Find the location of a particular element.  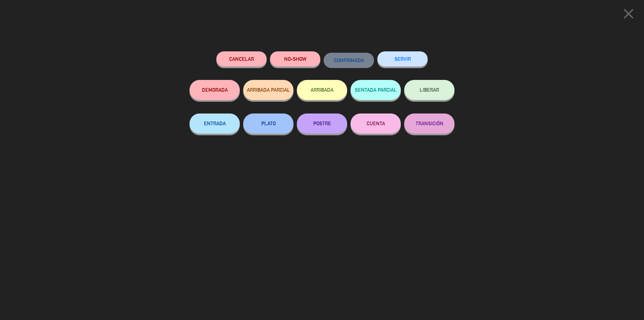

button: LIBERAR is located at coordinates (429, 90).